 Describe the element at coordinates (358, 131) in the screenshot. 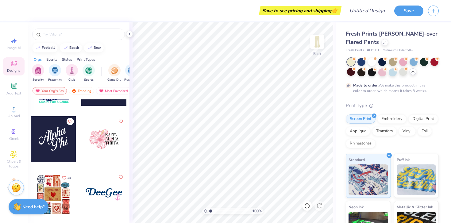

I see `div: Applique` at that location.